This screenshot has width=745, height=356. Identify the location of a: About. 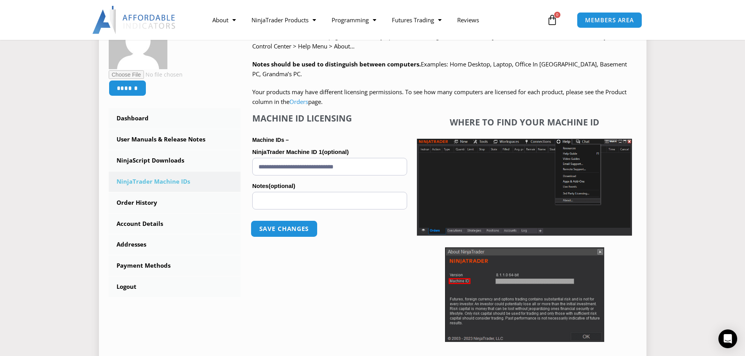
(224, 20).